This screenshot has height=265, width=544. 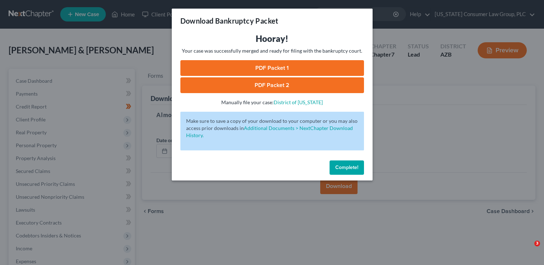 I want to click on h3: Download Bankruptcy Packet, so click(x=230, y=21).